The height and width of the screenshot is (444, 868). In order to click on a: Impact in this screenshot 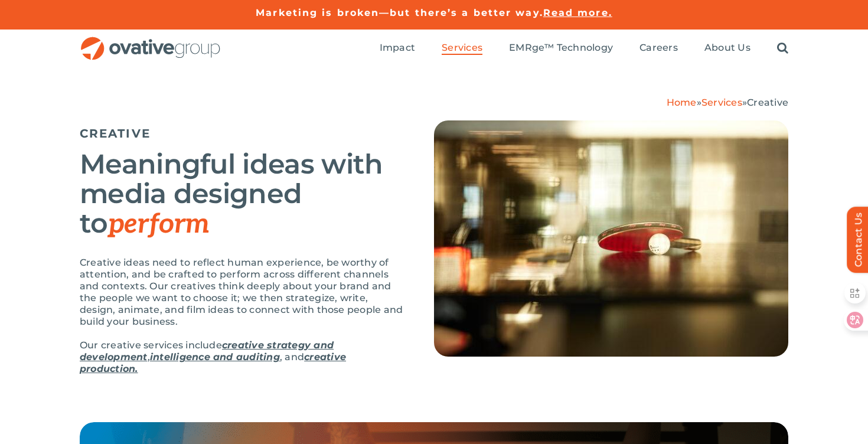, I will do `click(397, 48)`.